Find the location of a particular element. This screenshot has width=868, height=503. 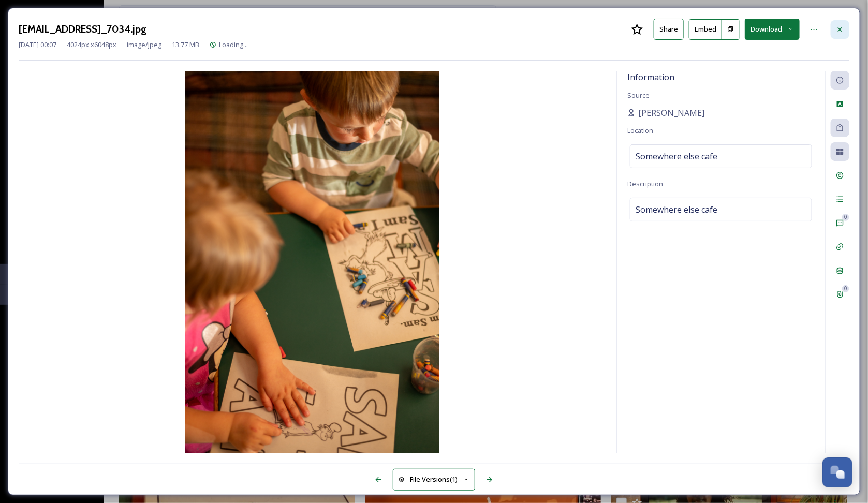

button: Download is located at coordinates (772, 29).